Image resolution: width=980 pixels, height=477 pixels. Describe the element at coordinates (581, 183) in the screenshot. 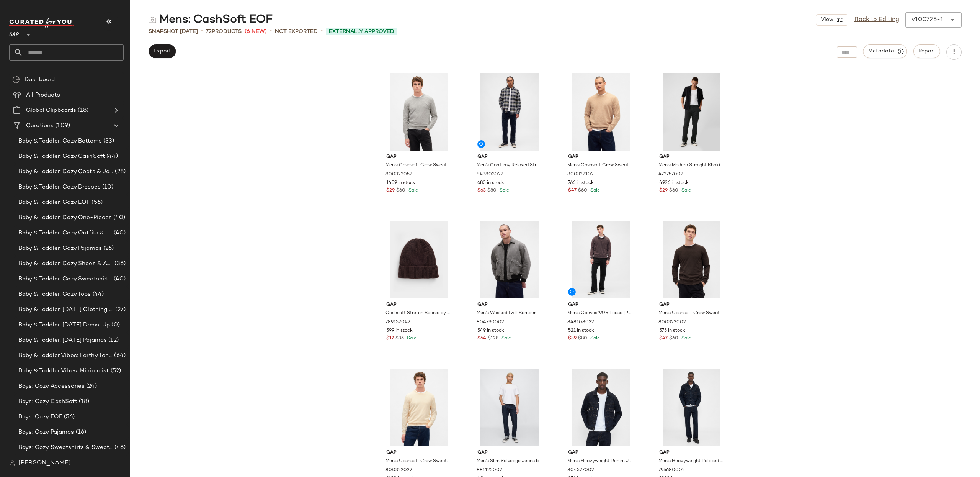

I see `span: 766 in stock` at that location.